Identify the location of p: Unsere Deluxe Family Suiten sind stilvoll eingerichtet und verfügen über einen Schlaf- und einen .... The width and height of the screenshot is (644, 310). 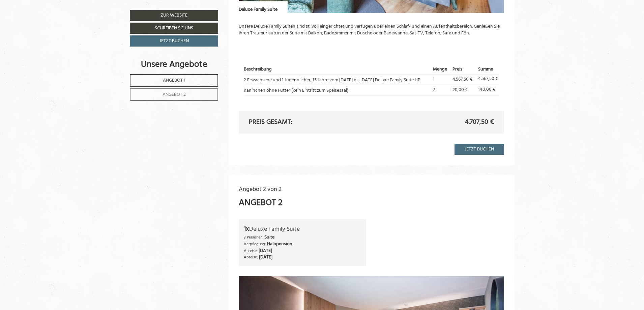
(372, 30).